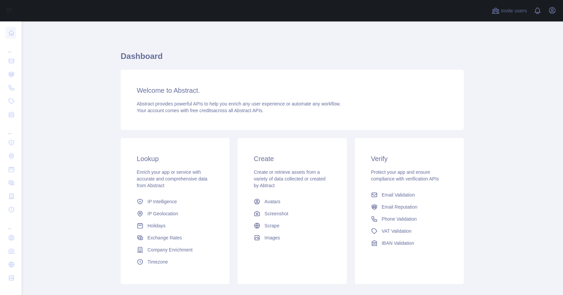  Describe the element at coordinates (175, 202) in the screenshot. I see `a: IP Intelligence` at that location.